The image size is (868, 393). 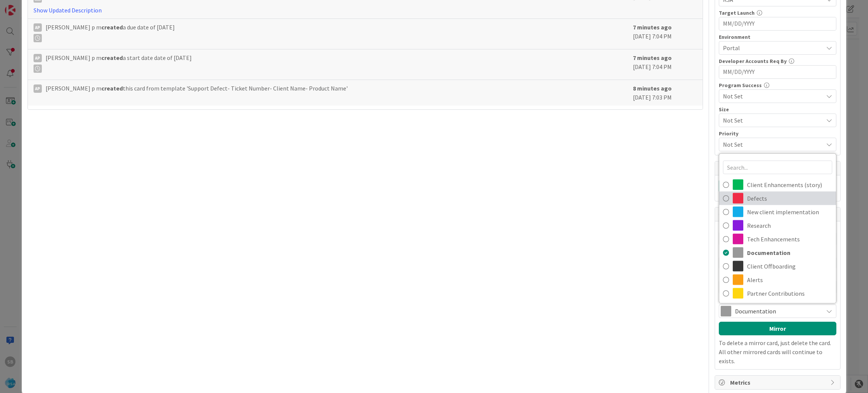 I want to click on span: Metrics, so click(x=778, y=382).